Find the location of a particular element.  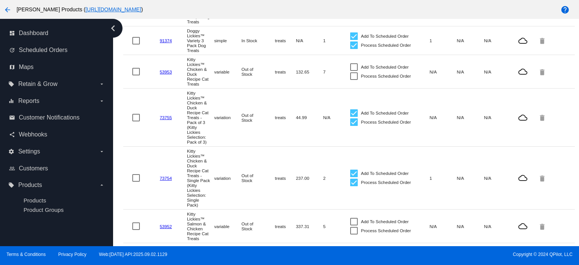

a: 73754 is located at coordinates (166, 178).